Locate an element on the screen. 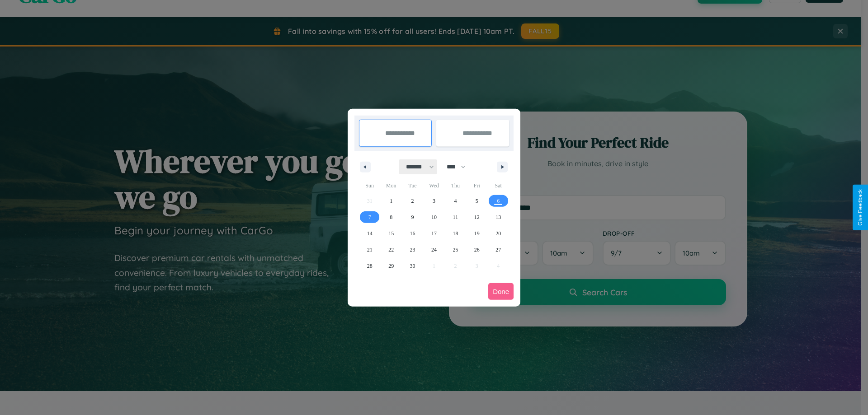 Image resolution: width=868 pixels, height=415 pixels. span: 23 is located at coordinates (413, 250).